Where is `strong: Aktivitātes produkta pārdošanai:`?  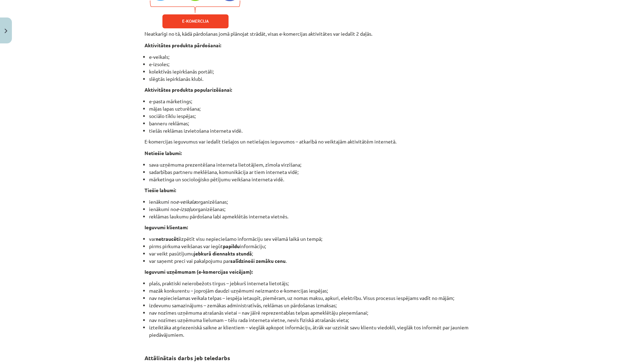
strong: Aktivitātes produkta pārdošanai: is located at coordinates (182, 45).